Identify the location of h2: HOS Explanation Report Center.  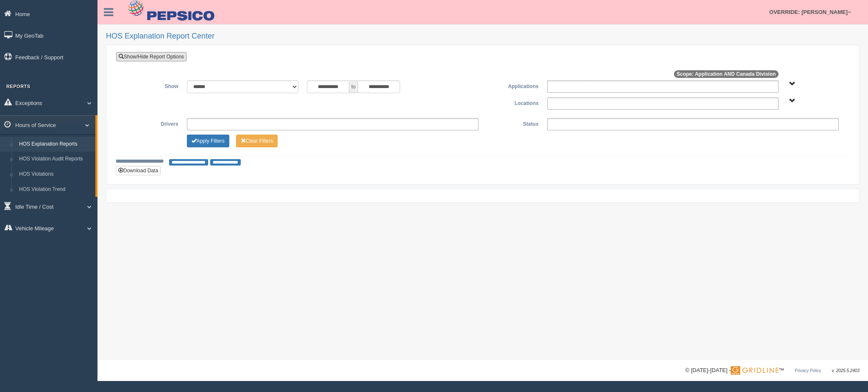
(483, 36).